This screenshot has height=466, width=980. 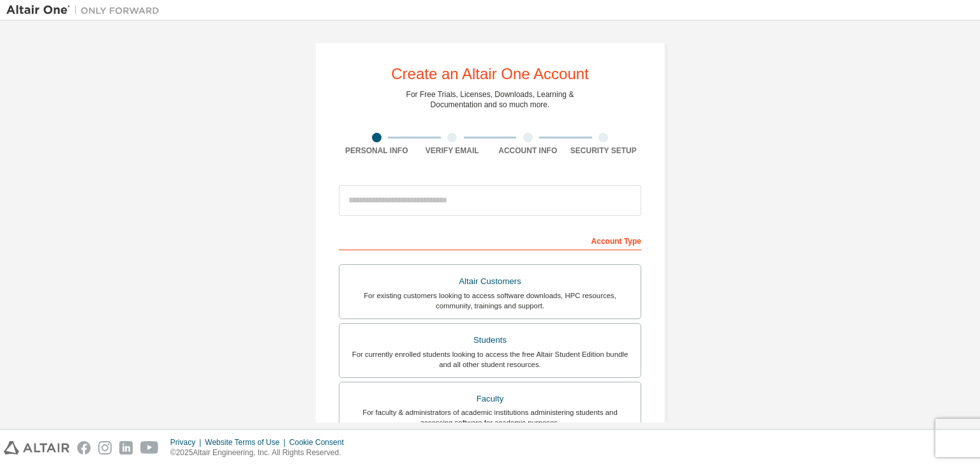 What do you see at coordinates (188, 442) in the screenshot?
I see `div: Privacy` at bounding box center [188, 442].